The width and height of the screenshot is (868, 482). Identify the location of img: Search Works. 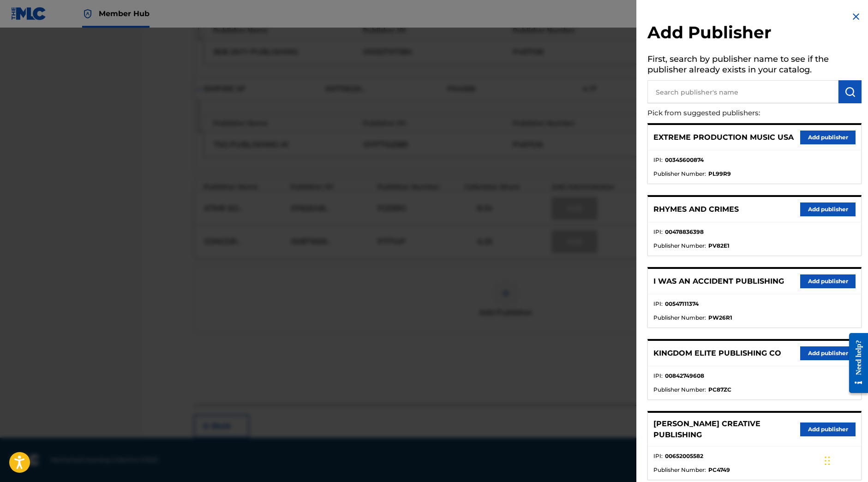
(850, 91).